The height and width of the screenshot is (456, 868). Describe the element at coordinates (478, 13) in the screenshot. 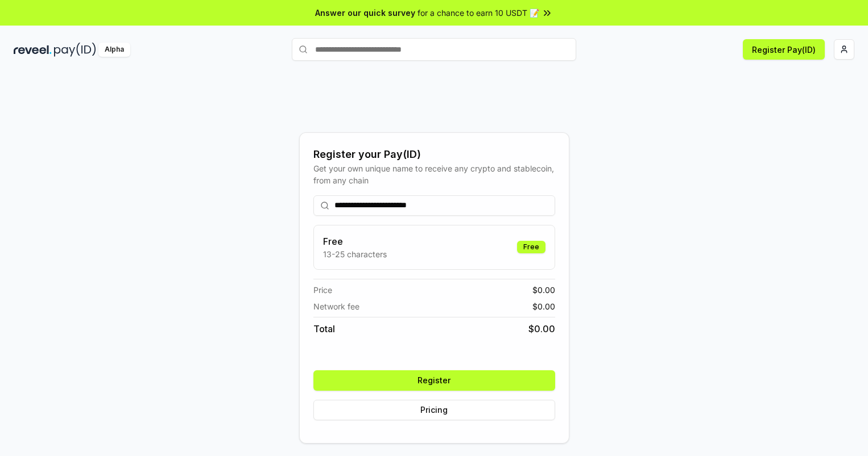

I see `span: for a chance to earn 10 USDT 📝` at that location.